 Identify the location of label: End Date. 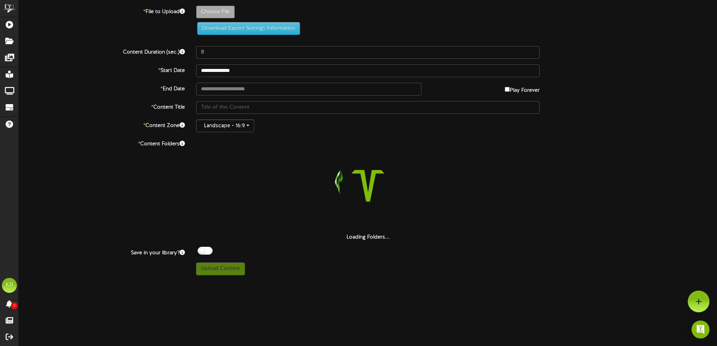
(102, 88).